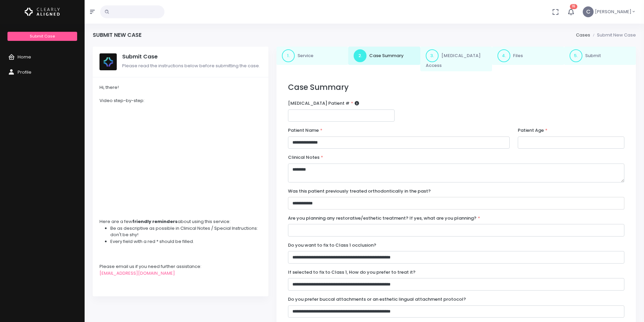 Image resolution: width=644 pixels, height=322 pixels. Describe the element at coordinates (384, 56) in the screenshot. I see `a: 2.Case Summary` at that location.